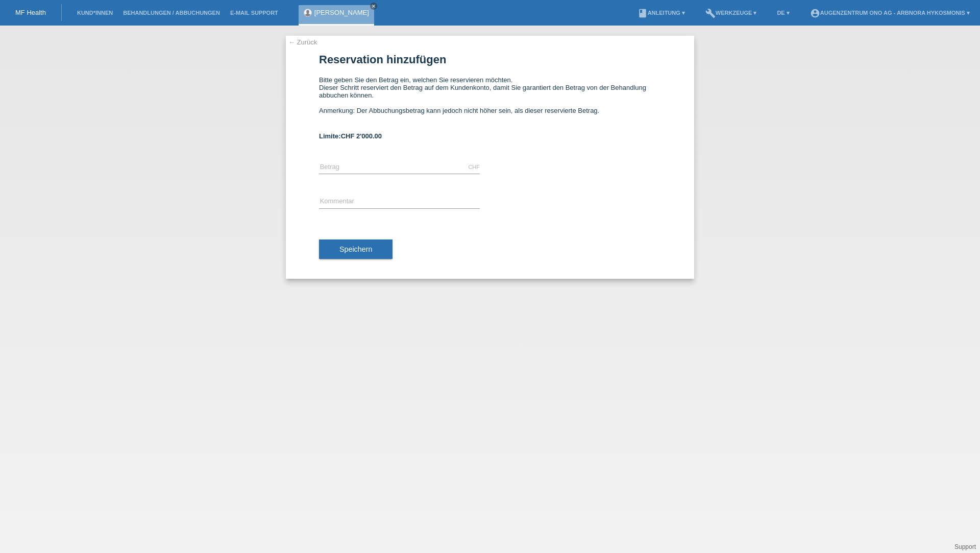  What do you see at coordinates (490, 99) in the screenshot?
I see `div: Bitte geben Sie den Betrag ein, welchen Sie reservieren möchten. Dieser Schritt reserviert den Be...` at bounding box center [490, 99].